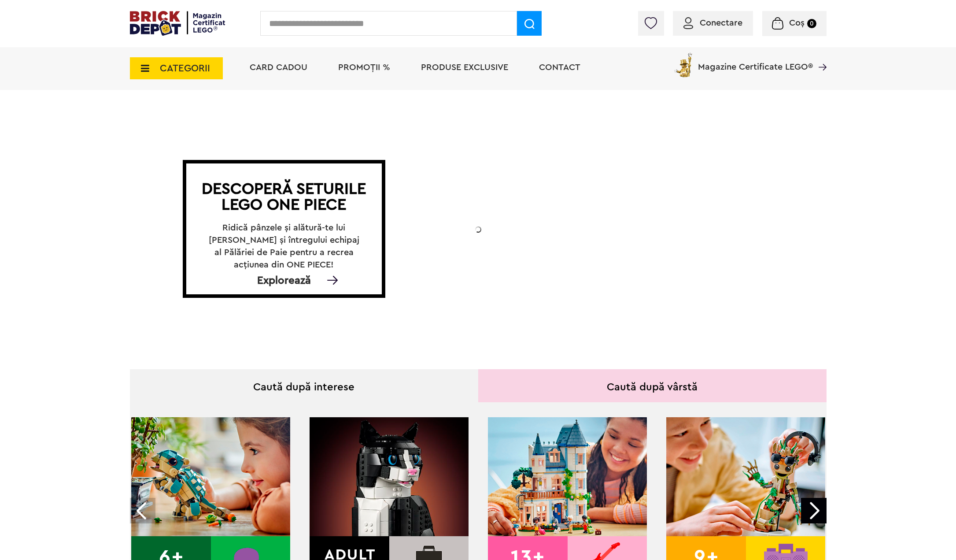  I want to click on div: Caută după interese, so click(304, 385).